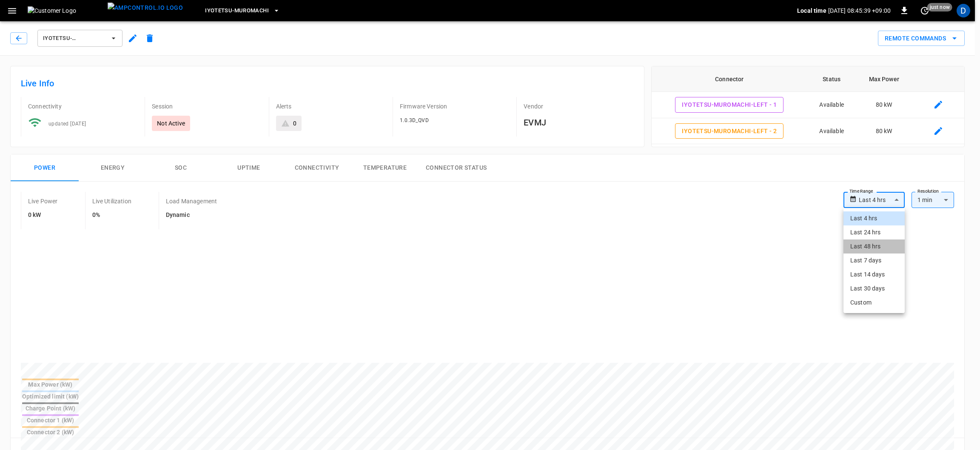 This screenshot has height=450, width=980. Describe the element at coordinates (874, 260) in the screenshot. I see `li: Last 7 days` at that location.